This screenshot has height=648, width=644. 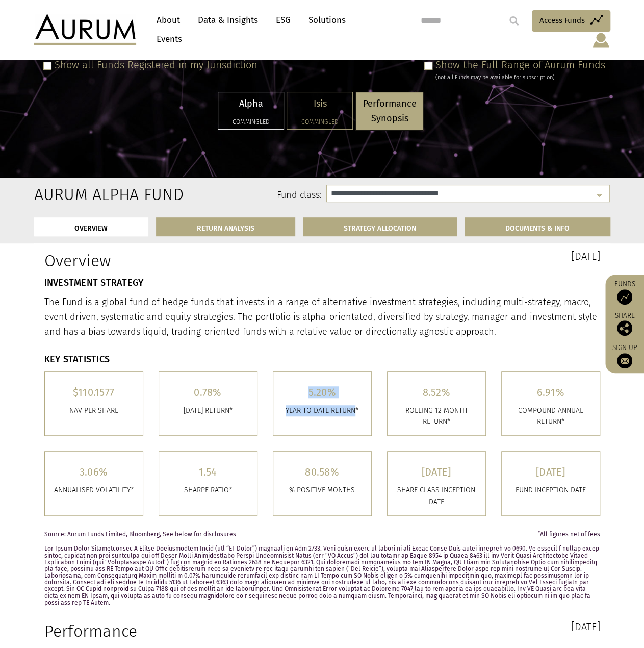 I want to click on p: Alpha, so click(x=251, y=104).